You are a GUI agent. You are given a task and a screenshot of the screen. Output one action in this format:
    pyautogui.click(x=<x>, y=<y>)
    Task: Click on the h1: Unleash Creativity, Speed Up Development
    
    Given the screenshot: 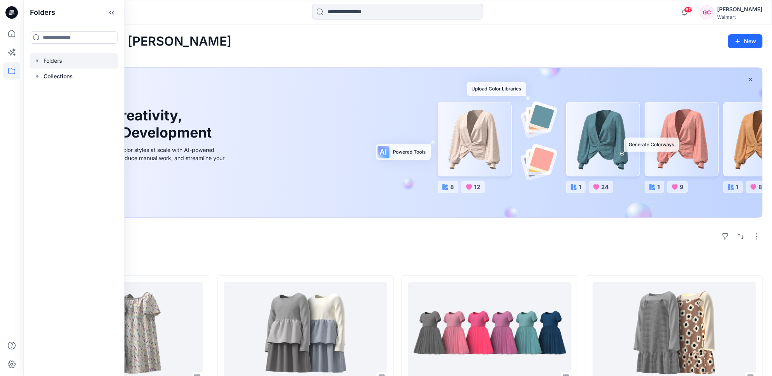 What is the action you would take?
    pyautogui.click(x=134, y=124)
    